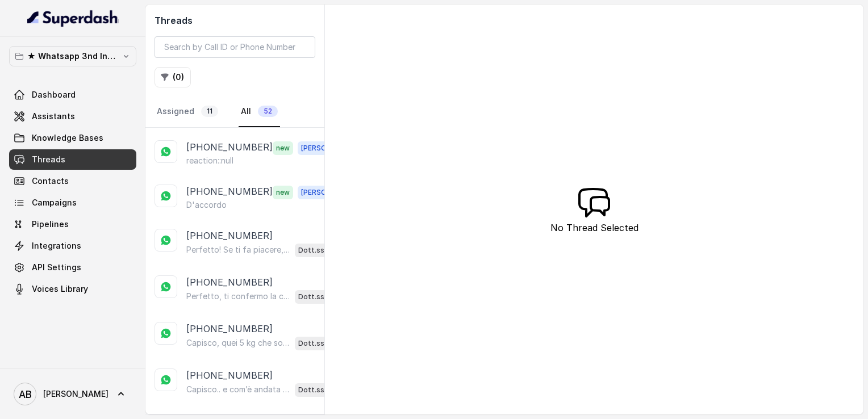  Describe the element at coordinates (72, 95) in the screenshot. I see `a: Dashboard` at that location.